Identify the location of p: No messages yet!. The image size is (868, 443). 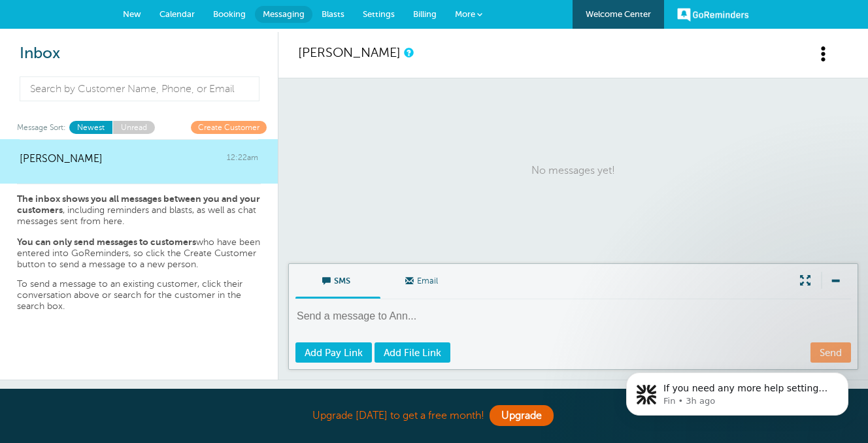
(573, 170).